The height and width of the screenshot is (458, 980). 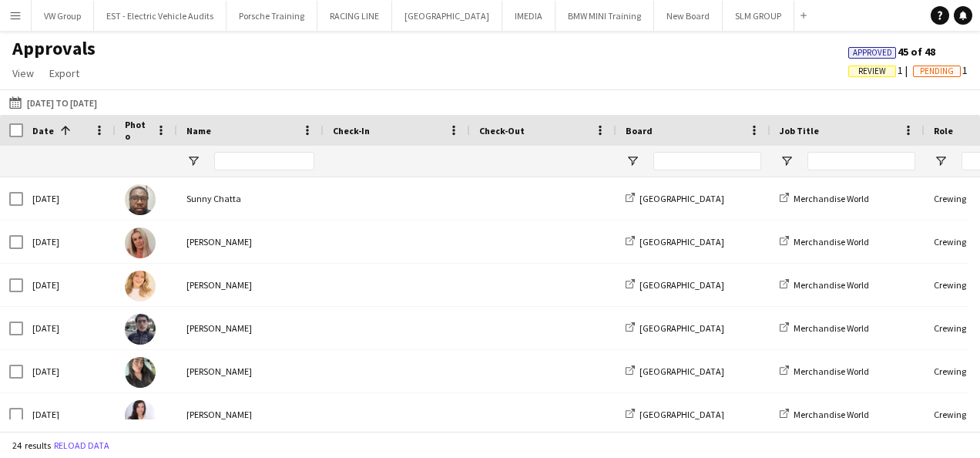 What do you see at coordinates (872, 52) in the screenshot?
I see `span: Approved` at bounding box center [872, 52].